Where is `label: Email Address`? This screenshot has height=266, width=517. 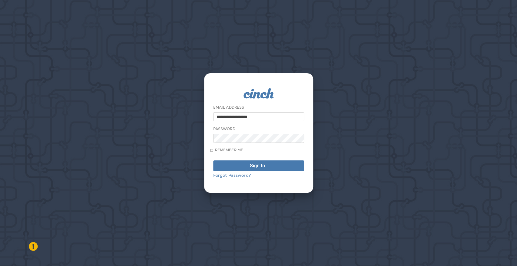 label: Email Address is located at coordinates (229, 108).